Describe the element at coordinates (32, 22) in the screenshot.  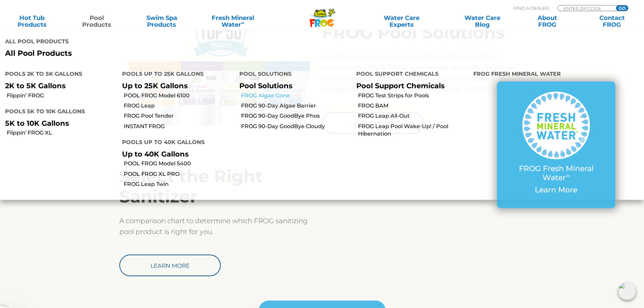
I see `a: Hot TubProducts` at that location.